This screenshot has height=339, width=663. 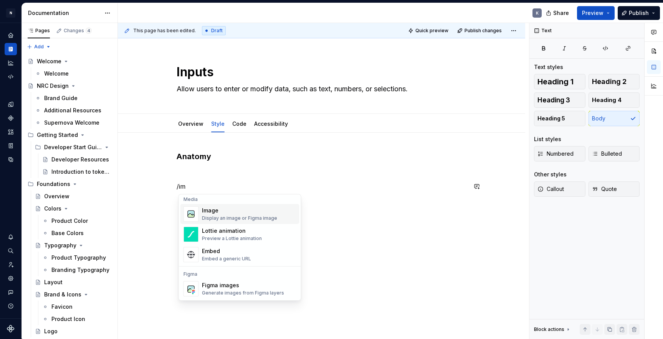 I want to click on div: Figma, so click(x=240, y=274).